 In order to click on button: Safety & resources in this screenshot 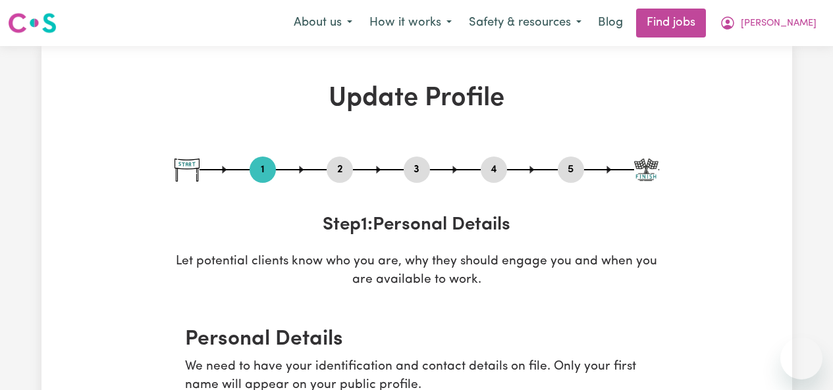, I will do `click(525, 23)`.